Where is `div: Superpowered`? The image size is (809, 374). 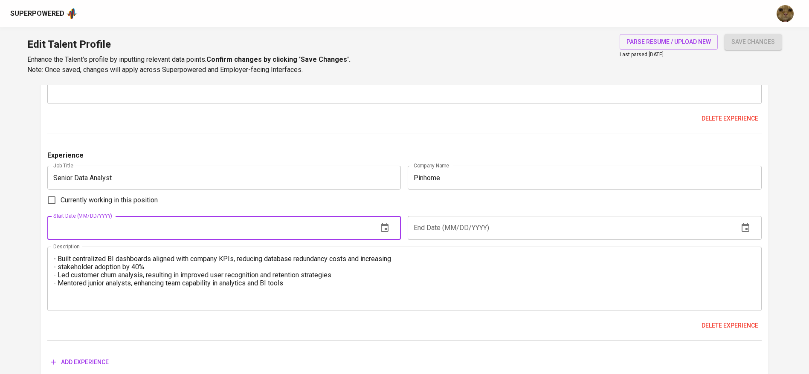 div: Superpowered is located at coordinates (37, 14).